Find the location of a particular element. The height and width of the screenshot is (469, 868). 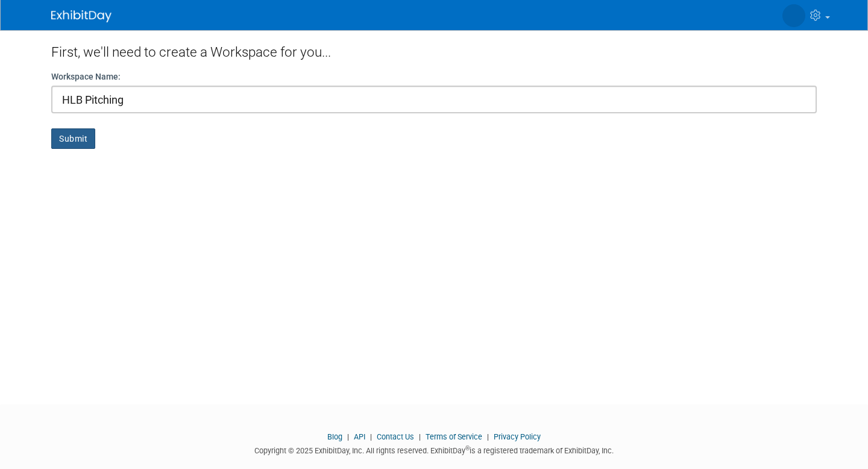

img: ExhibitDay is located at coordinates (82, 16).